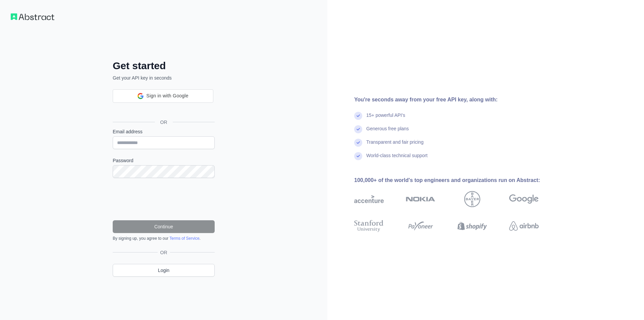 The height and width of the screenshot is (320, 644). Describe the element at coordinates (472, 199) in the screenshot. I see `img: bayer` at that location.